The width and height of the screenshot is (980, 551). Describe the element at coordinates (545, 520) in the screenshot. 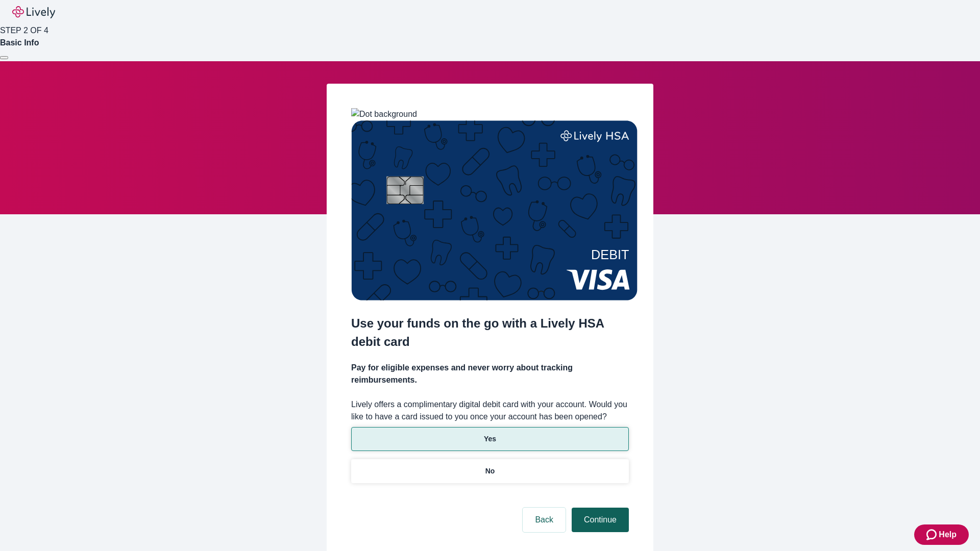

I see `button: Back` at that location.